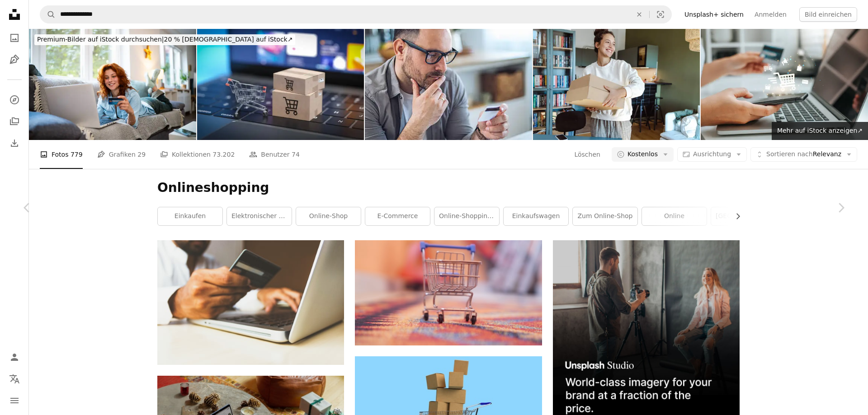 Image resolution: width=868 pixels, height=415 pixels. Describe the element at coordinates (828, 14) in the screenshot. I see `button: Bild einreichen` at that location.